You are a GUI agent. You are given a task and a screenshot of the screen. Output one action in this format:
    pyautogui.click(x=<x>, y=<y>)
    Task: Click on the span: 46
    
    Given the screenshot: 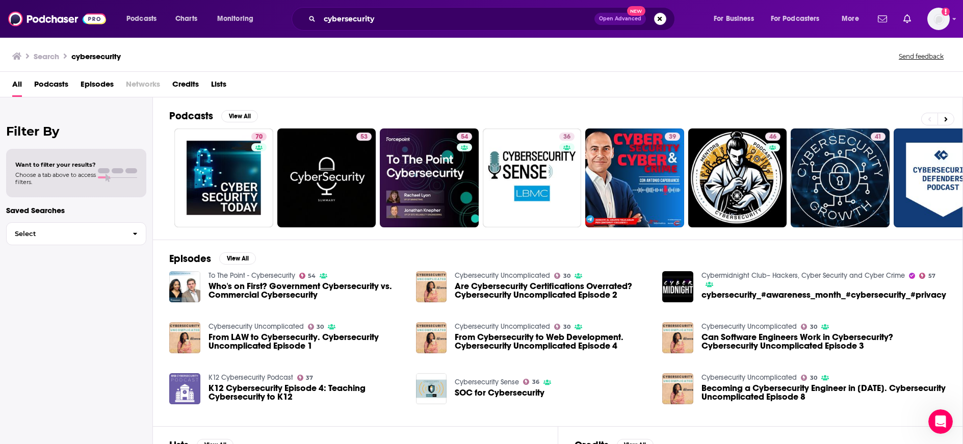 What is the action you would take?
    pyautogui.click(x=772, y=137)
    